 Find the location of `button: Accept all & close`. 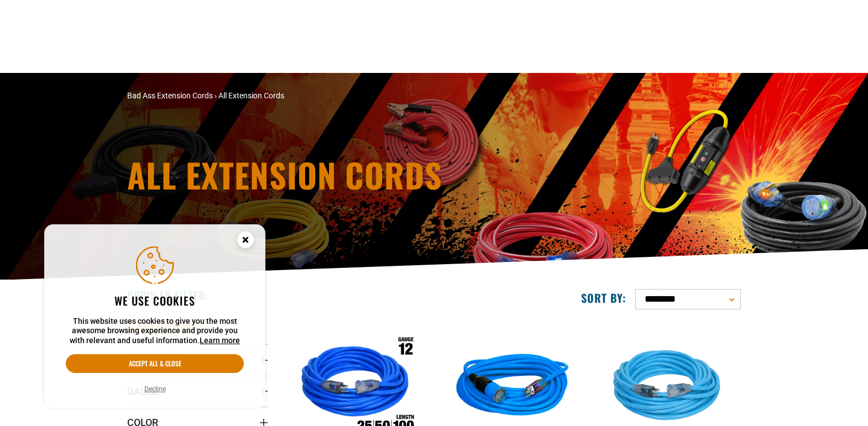

button: Accept all & close is located at coordinates (155, 363).